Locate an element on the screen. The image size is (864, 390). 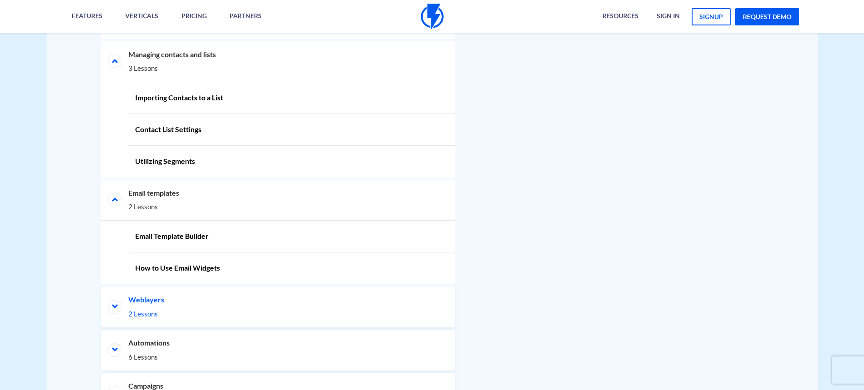
li: Automations is located at coordinates (278, 350).